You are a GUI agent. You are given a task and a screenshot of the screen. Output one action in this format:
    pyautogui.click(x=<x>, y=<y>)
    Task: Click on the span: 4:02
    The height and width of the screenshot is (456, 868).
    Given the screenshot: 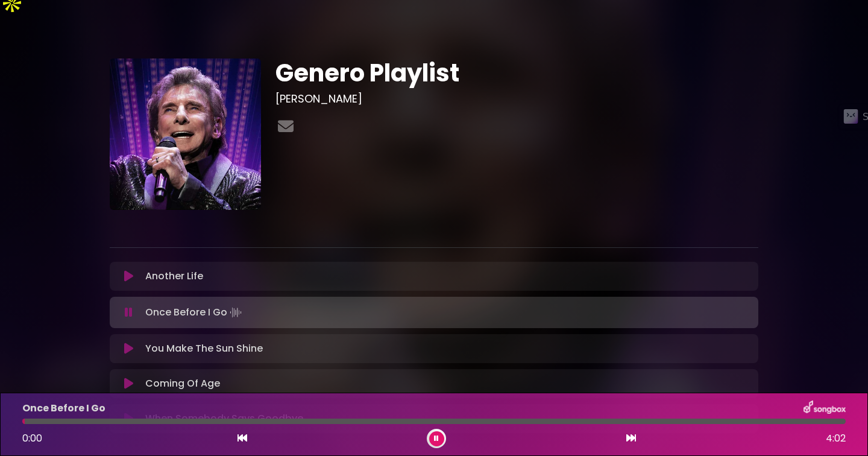 What is the action you would take?
    pyautogui.click(x=836, y=438)
    